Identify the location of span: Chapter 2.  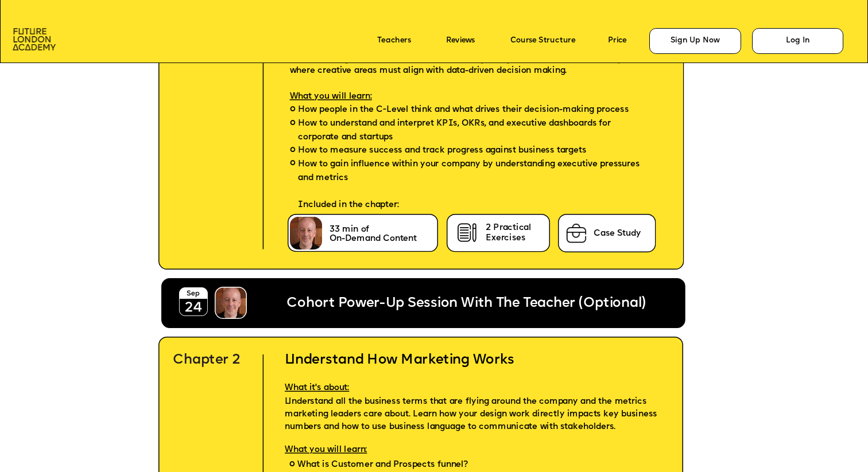
(206, 360).